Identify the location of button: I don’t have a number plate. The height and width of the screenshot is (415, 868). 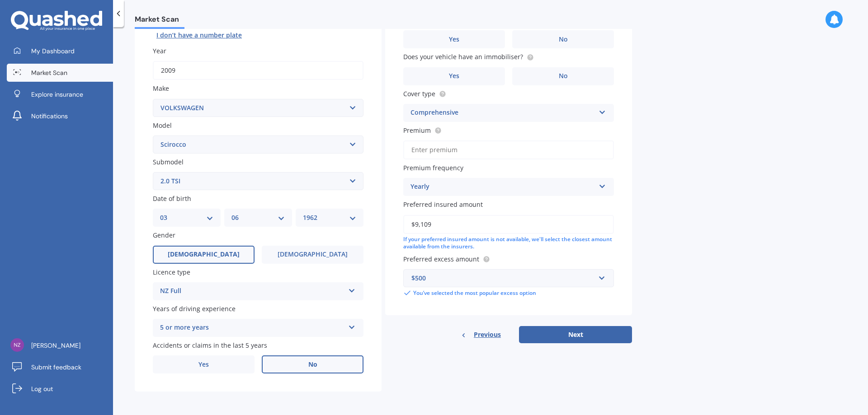
(199, 35).